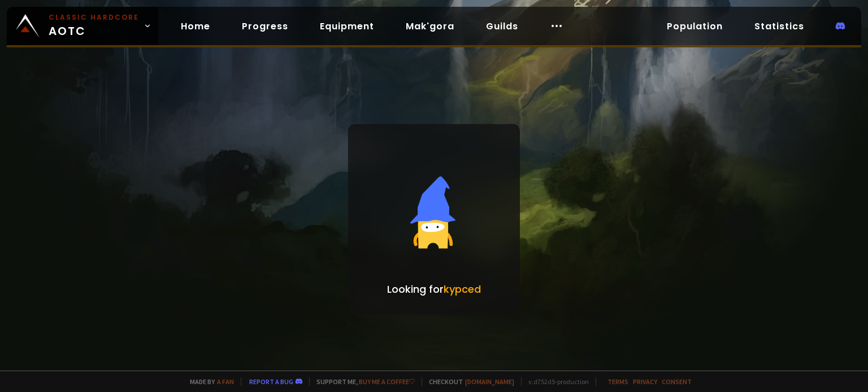 The height and width of the screenshot is (392, 868). Describe the element at coordinates (468, 381) in the screenshot. I see `span: Checkout` at that location.